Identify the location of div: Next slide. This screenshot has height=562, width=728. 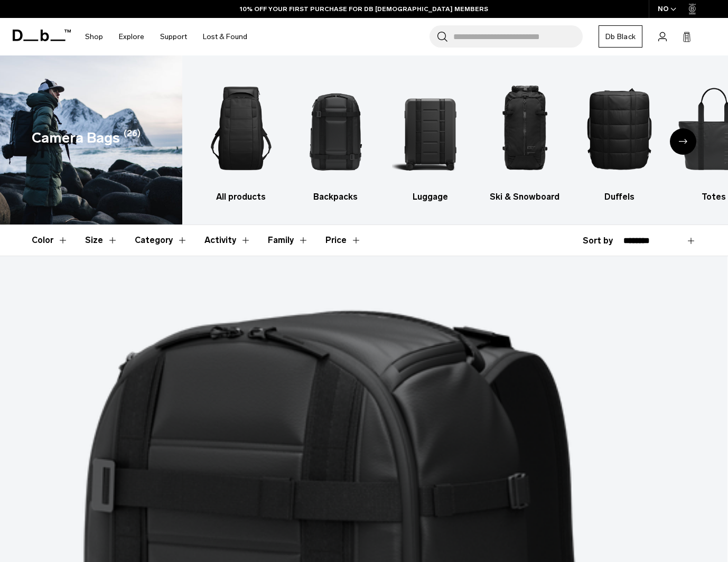
(683, 142).